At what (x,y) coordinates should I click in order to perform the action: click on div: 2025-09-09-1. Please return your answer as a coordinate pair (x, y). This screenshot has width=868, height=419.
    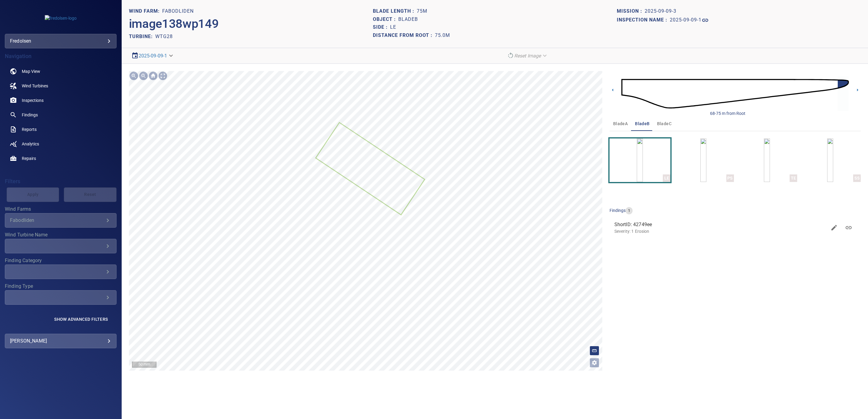
    Looking at the image, I should click on (153, 56).